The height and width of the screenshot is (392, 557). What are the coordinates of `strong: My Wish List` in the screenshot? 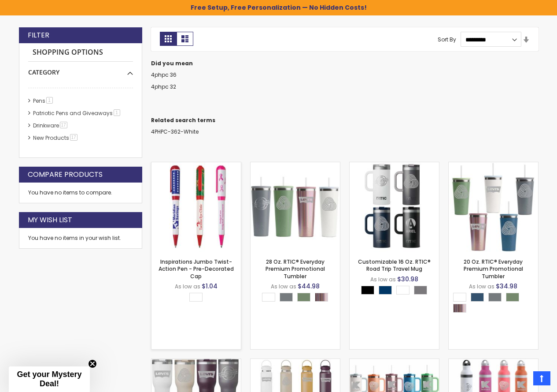 It's located at (50, 220).